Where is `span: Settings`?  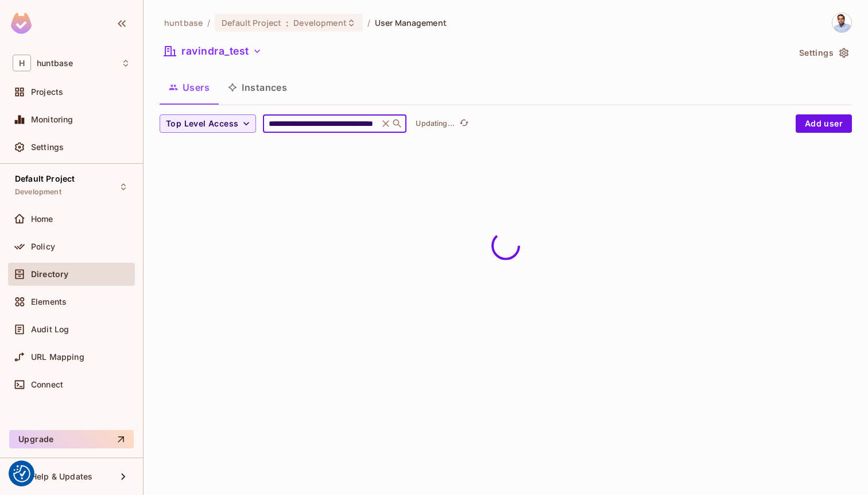
span: Settings is located at coordinates (47, 147).